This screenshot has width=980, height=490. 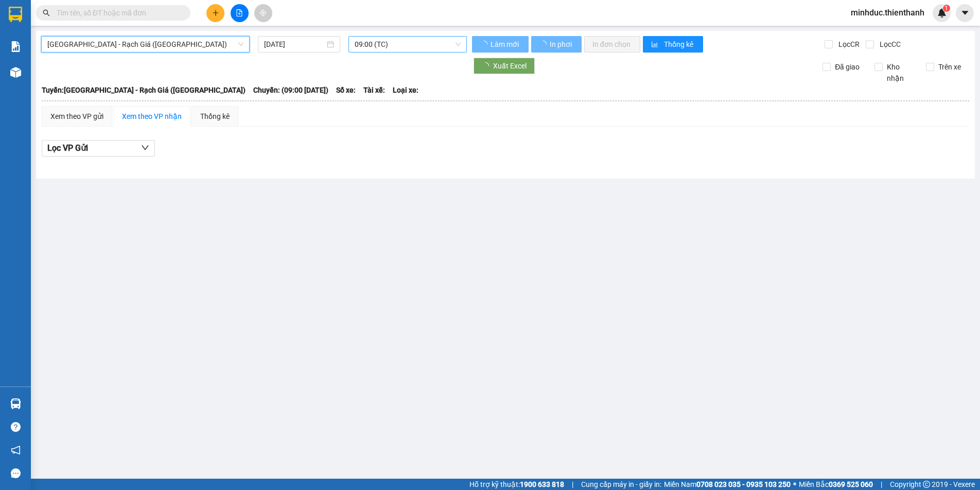 What do you see at coordinates (504, 66) in the screenshot?
I see `button: Xuất Excel` at bounding box center [504, 66].